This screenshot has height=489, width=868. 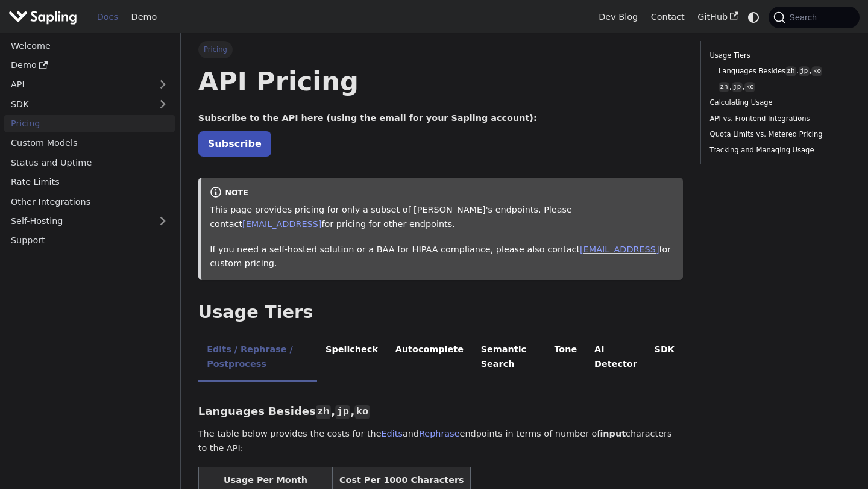 What do you see at coordinates (90, 46) in the screenshot?
I see `a: Welcome` at bounding box center [90, 46].